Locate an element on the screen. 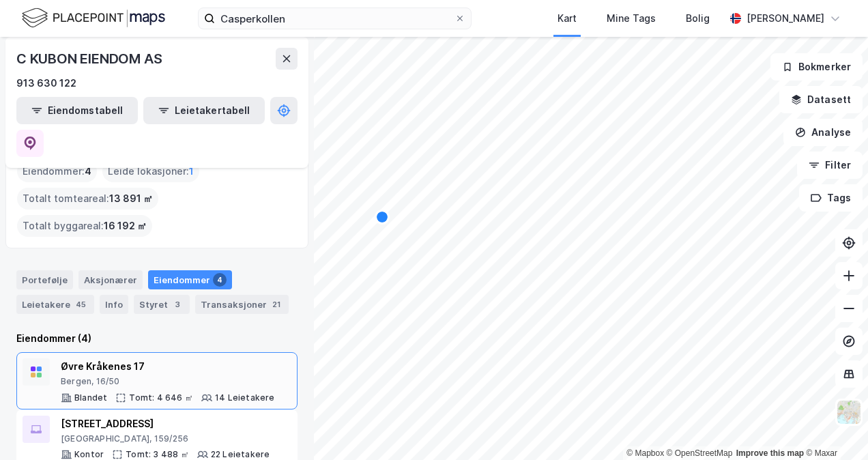 The height and width of the screenshot is (460, 868). div: Eiendommer (4) is located at coordinates (157, 338).